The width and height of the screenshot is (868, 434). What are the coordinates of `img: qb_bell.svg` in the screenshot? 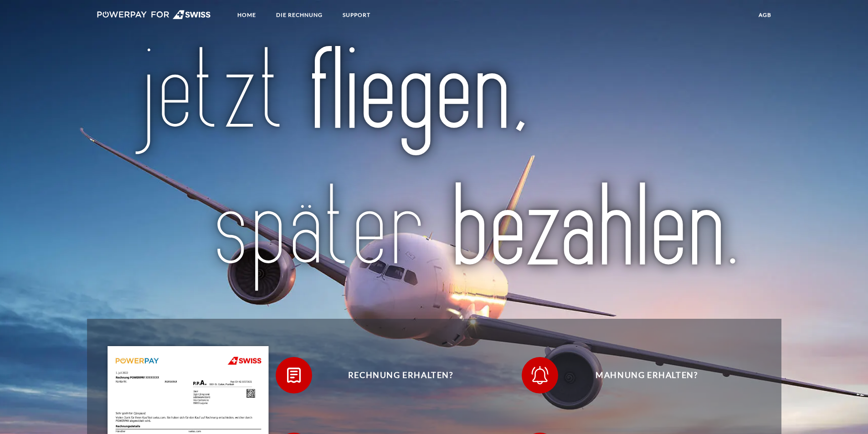 It's located at (540, 375).